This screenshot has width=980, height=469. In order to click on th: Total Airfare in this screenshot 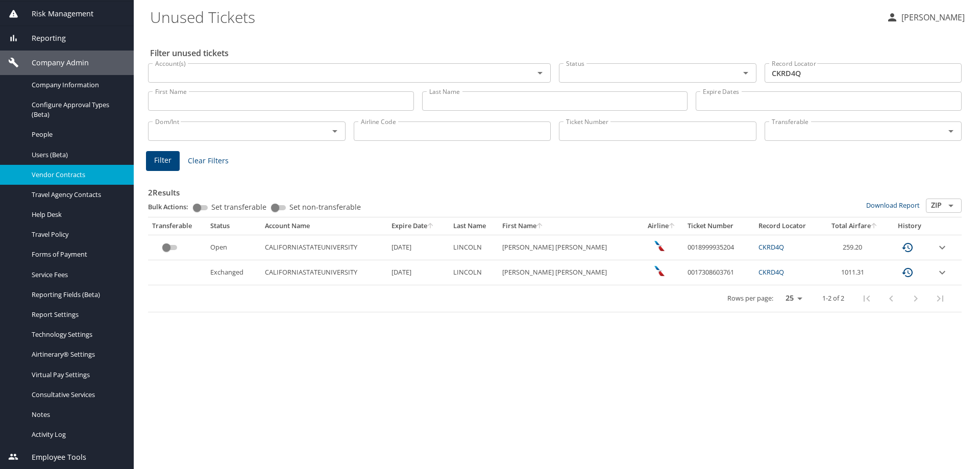, I will do `click(854, 226)`.